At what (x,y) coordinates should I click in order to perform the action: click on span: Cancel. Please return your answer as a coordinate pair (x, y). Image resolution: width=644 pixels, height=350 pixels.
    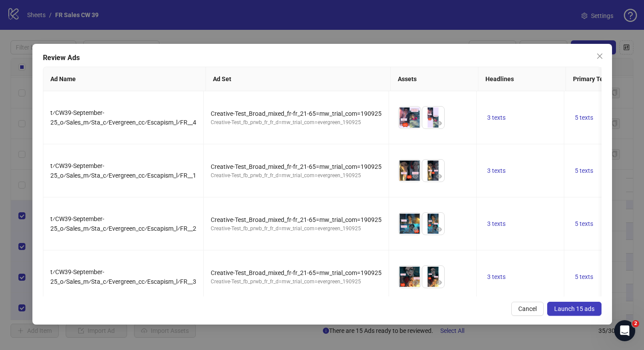
    Looking at the image, I should click on (527, 308).